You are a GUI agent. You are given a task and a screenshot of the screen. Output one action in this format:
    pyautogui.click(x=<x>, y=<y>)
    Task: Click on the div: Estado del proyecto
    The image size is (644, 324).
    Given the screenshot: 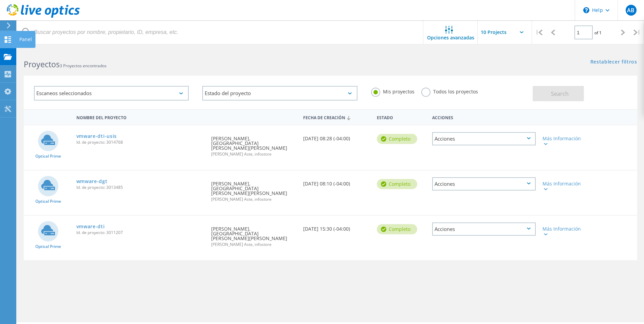 What is the action you would take?
    pyautogui.click(x=279, y=93)
    